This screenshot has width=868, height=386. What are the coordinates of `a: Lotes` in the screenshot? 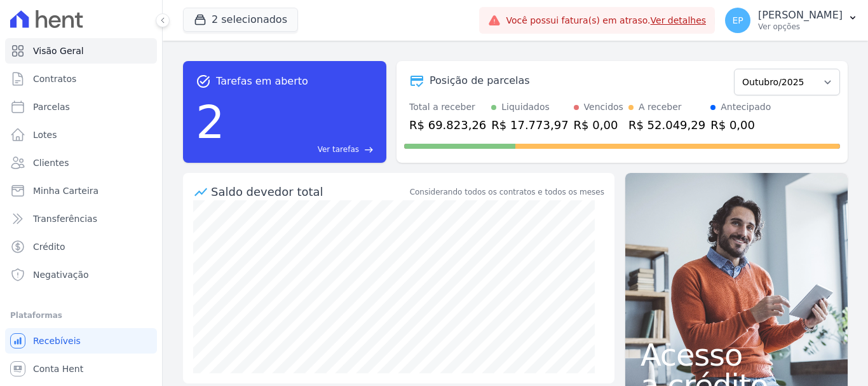 It's located at (80, 135).